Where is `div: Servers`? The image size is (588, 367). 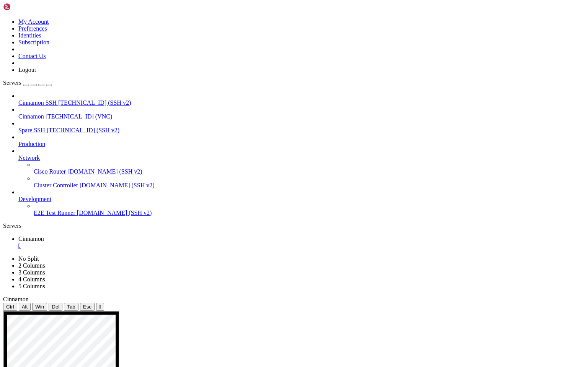 div: Servers is located at coordinates (294, 226).